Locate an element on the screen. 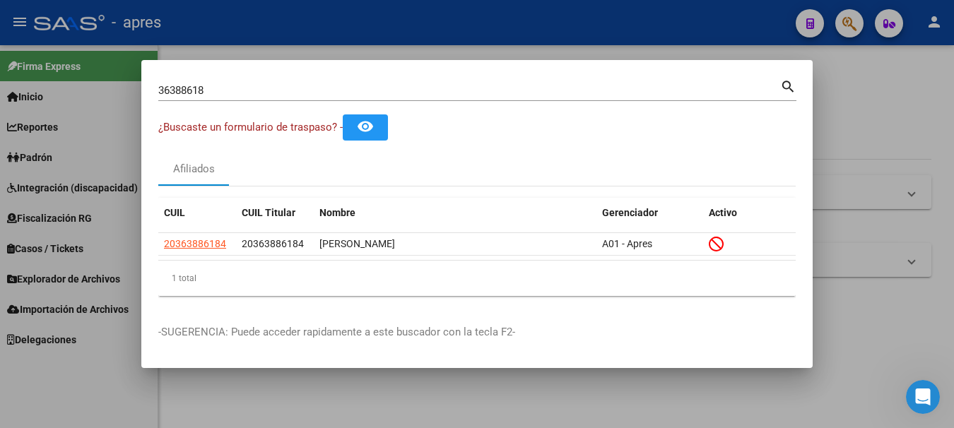 This screenshot has height=428, width=954. div: 1 total is located at coordinates (477, 278).